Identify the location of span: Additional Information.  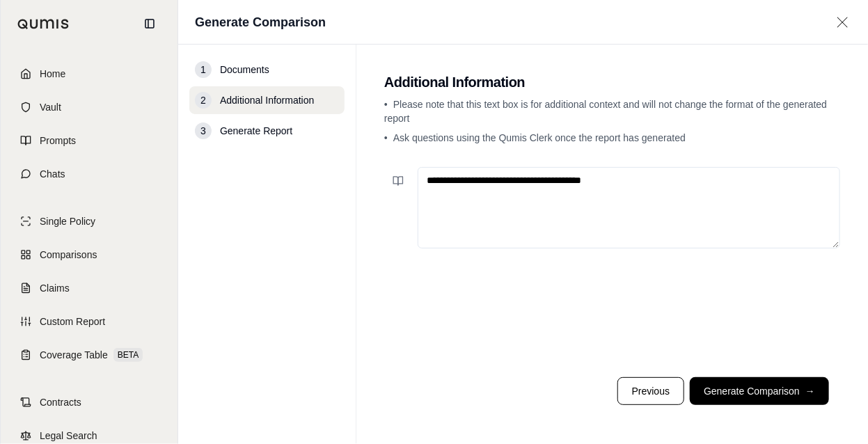
(266, 100).